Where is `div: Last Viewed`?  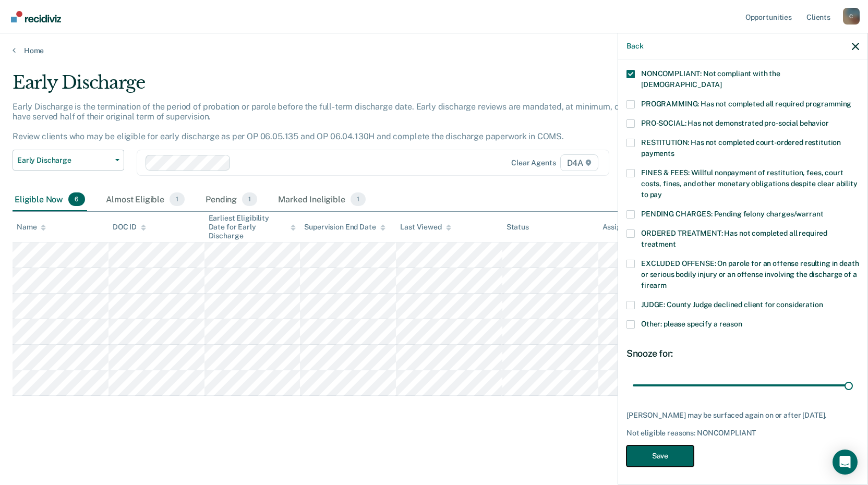 div: Last Viewed is located at coordinates (425, 227).